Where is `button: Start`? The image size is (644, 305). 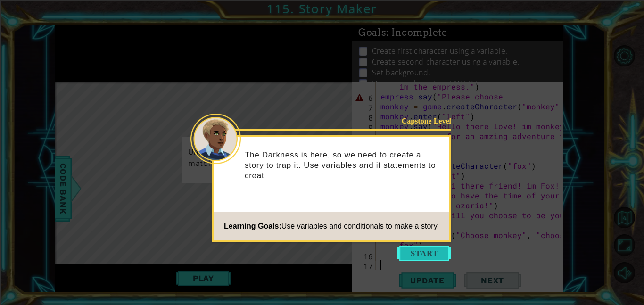
button: Start is located at coordinates (424, 253).